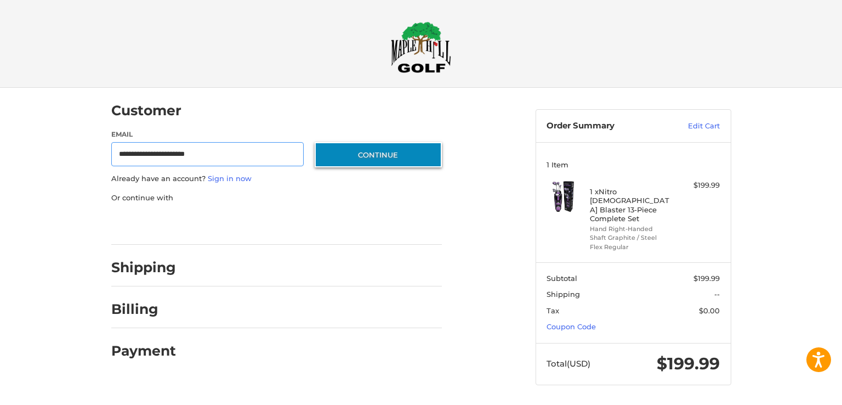 Image resolution: width=842 pixels, height=405 pixels. What do you see at coordinates (698, 185) in the screenshot?
I see `div: $199.99` at bounding box center [698, 185].